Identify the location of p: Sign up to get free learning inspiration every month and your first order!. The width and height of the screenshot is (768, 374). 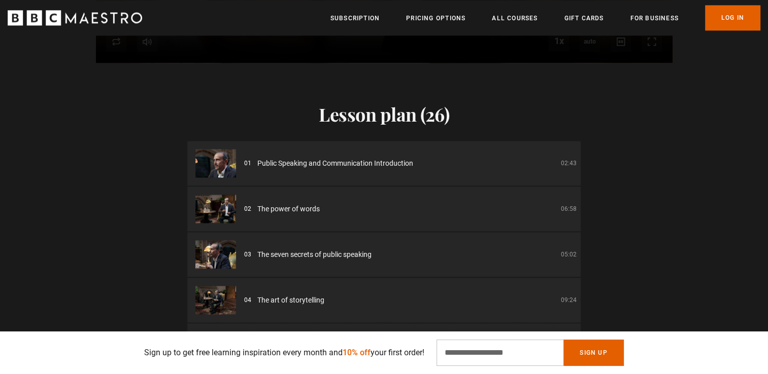
(284, 353).